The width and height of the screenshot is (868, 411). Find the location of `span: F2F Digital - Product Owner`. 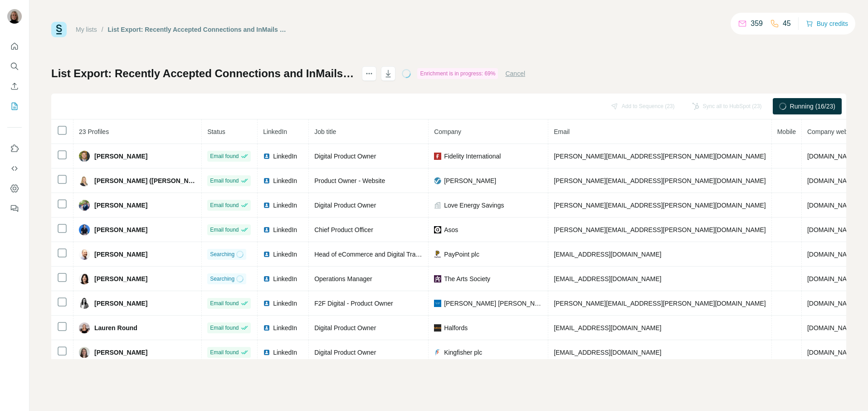

span: F2F Digital - Product Owner is located at coordinates (354, 303).